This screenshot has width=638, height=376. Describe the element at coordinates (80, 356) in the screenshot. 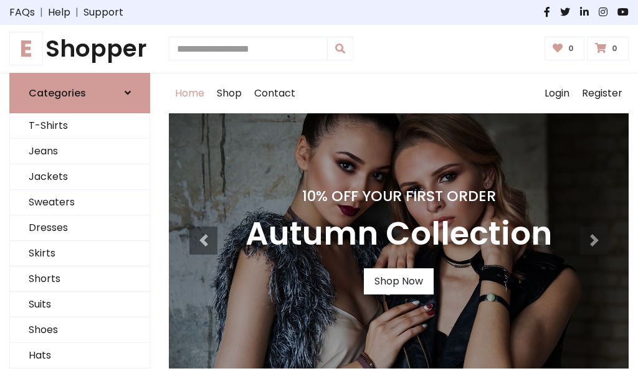

I see `a: Hats` at that location.